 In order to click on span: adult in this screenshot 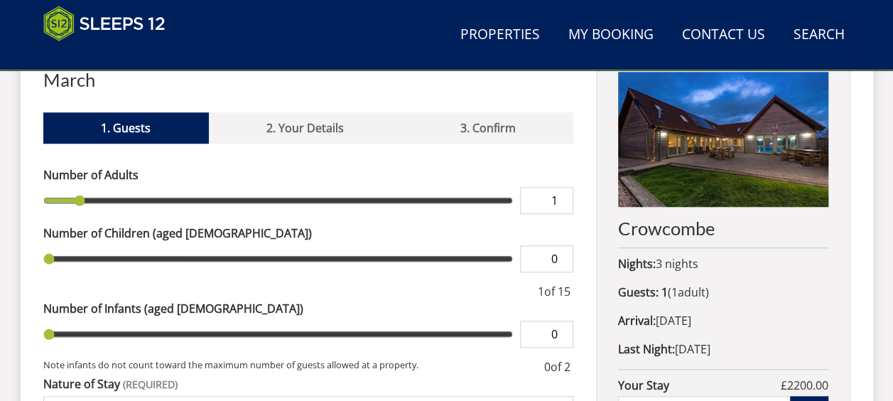, I will do `click(689, 292)`.